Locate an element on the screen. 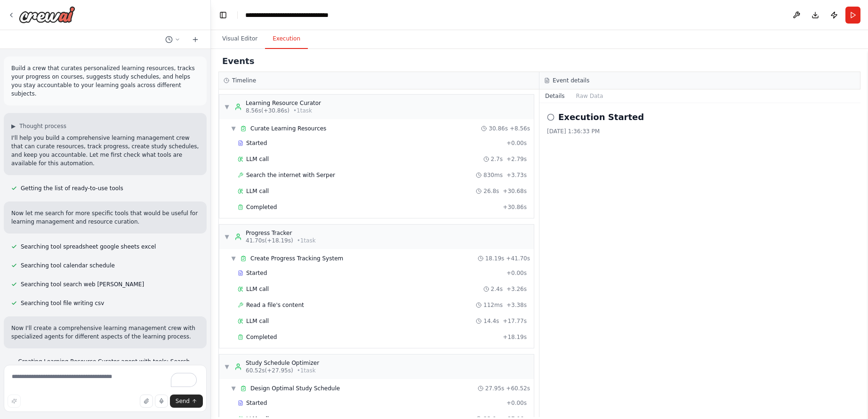  span: + 41.70s is located at coordinates (518, 259).